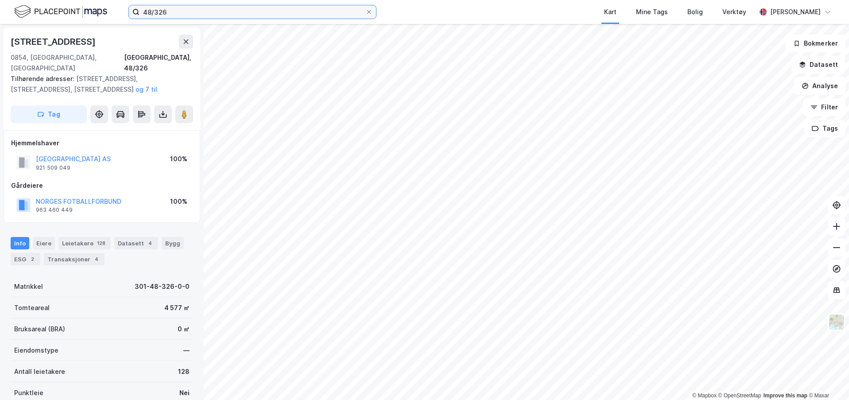 This screenshot has height=400, width=849. I want to click on div: 921 509 049, so click(53, 168).